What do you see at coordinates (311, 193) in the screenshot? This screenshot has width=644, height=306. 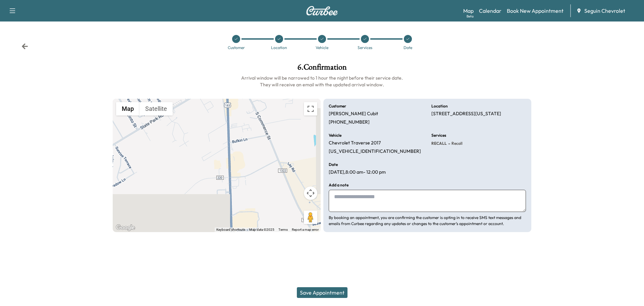 I see `button: Map camera controls` at bounding box center [311, 193].